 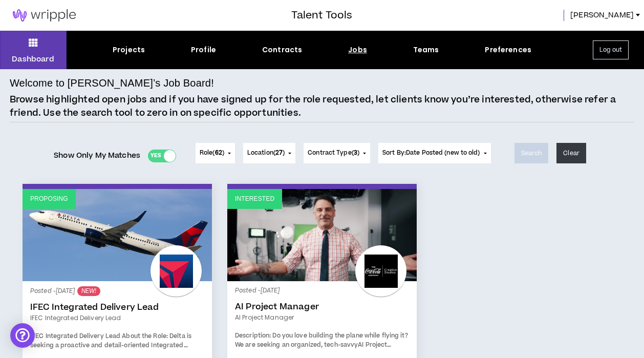 What do you see at coordinates (75, 336) in the screenshot?
I see `strong: IFEC Integrated Delivery Lead` at bounding box center [75, 336].